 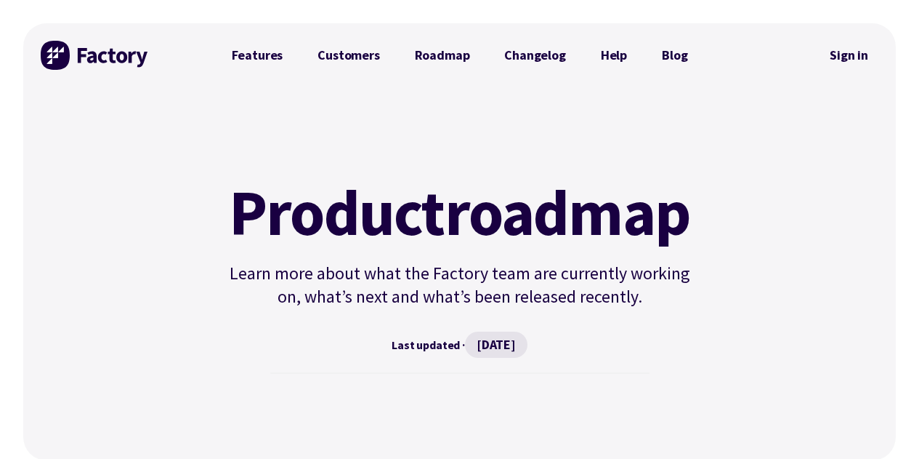 I want to click on h1: Product, so click(x=460, y=212).